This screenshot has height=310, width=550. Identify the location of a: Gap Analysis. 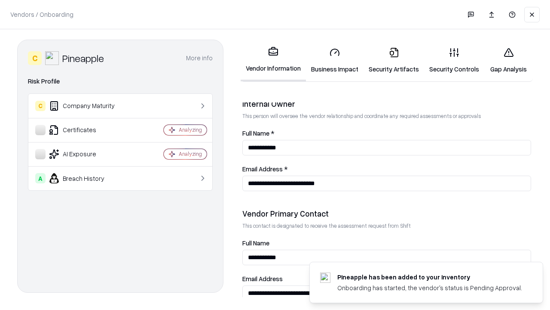
(509, 60).